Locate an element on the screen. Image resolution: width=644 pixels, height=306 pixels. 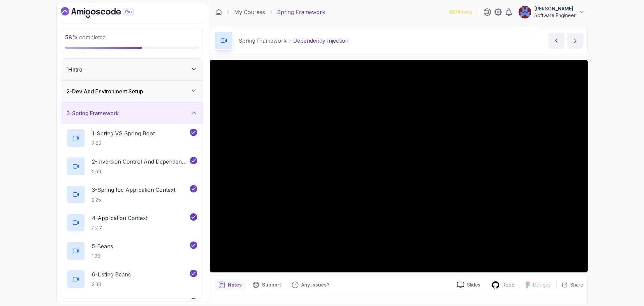
p: Support is located at coordinates (271, 285).